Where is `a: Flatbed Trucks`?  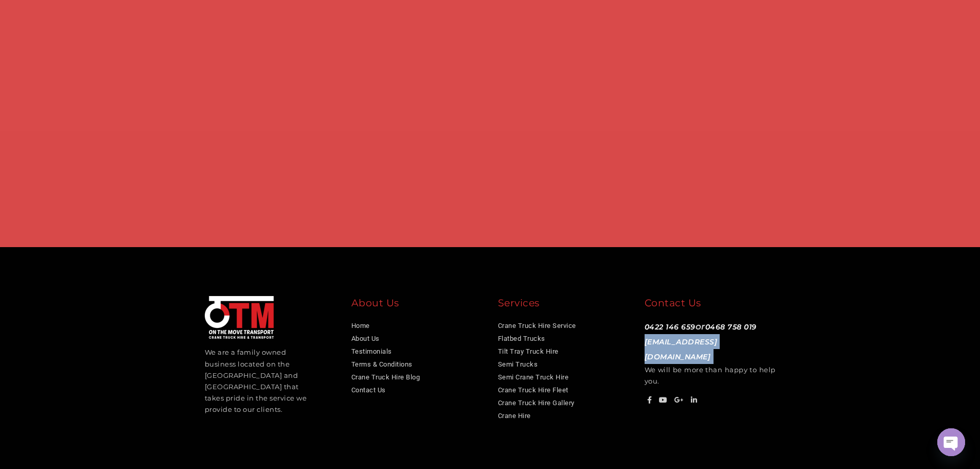 a: Flatbed Trucks is located at coordinates (522, 338).